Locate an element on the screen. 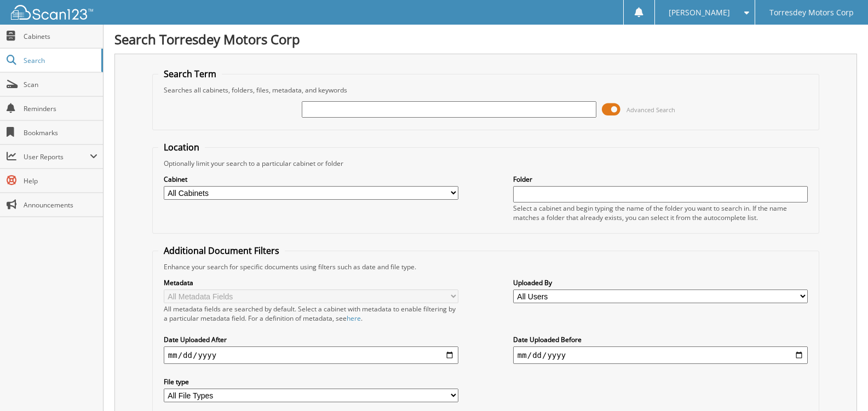 The height and width of the screenshot is (411, 868). div: Enhance your search for specific documents using filters such as date and file type. is located at coordinates (486, 267).